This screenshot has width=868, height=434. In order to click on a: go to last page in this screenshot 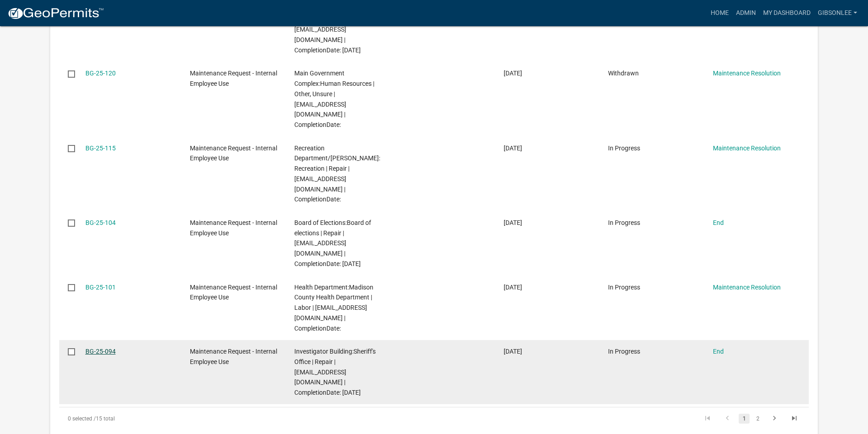, I will do `click(794, 418)`.